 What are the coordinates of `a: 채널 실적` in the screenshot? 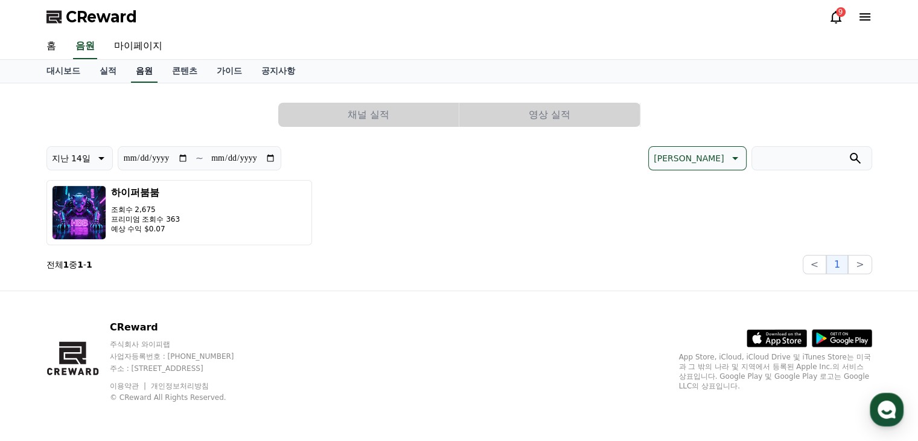 It's located at (369, 115).